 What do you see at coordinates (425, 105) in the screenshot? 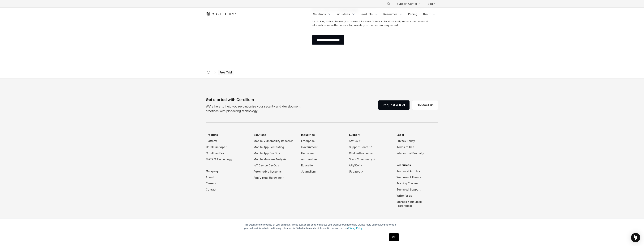
I see `a: Contact us` at bounding box center [425, 105].